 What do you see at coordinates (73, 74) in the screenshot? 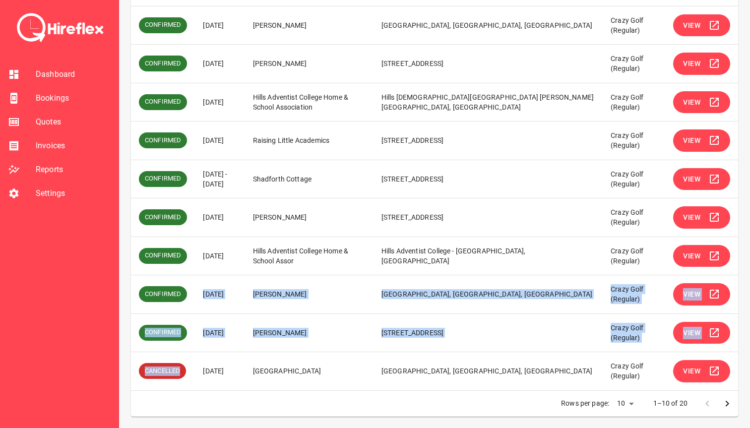
I see `span: Dashboard` at bounding box center [73, 74].